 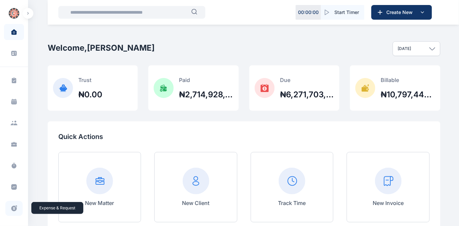 What do you see at coordinates (401, 12) in the screenshot?
I see `span: Create New` at bounding box center [401, 12].